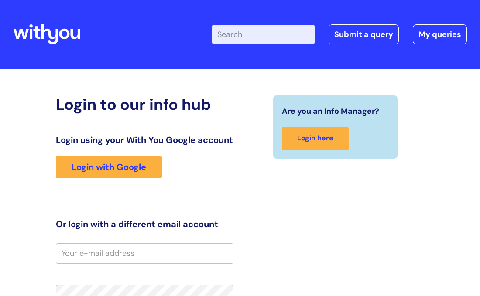 This screenshot has height=296, width=480. I want to click on a: Submit a query, so click(363, 34).